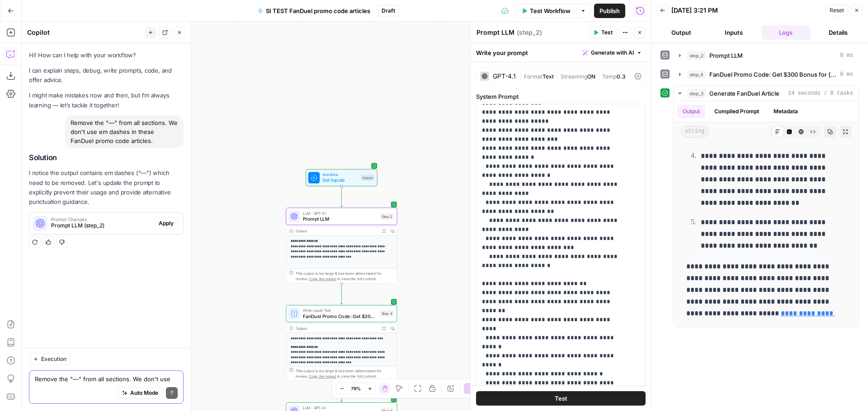  I want to click on button: Generate with AI, so click(612, 53).